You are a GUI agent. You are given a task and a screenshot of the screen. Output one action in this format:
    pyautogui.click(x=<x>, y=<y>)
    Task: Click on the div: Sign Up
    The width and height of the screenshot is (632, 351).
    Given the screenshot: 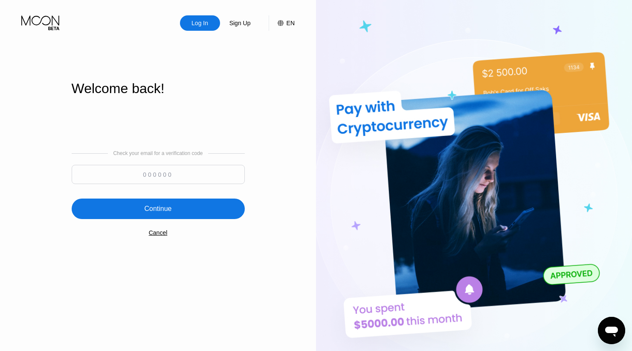 What is the action you would take?
    pyautogui.click(x=240, y=23)
    